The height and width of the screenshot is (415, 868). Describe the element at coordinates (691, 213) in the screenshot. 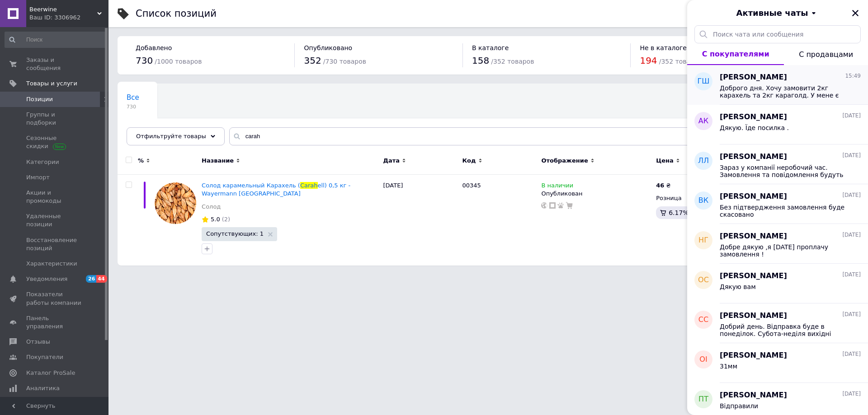

I see `span: 6.17%, 2.84 ₴` at that location.